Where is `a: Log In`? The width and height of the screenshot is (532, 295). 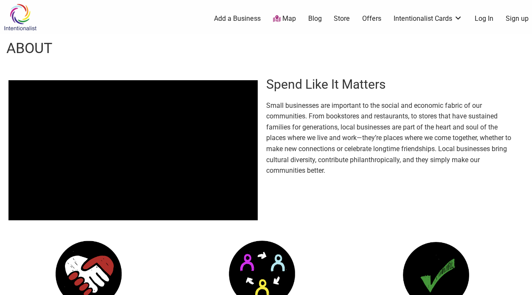
a: Log In is located at coordinates (484, 19).